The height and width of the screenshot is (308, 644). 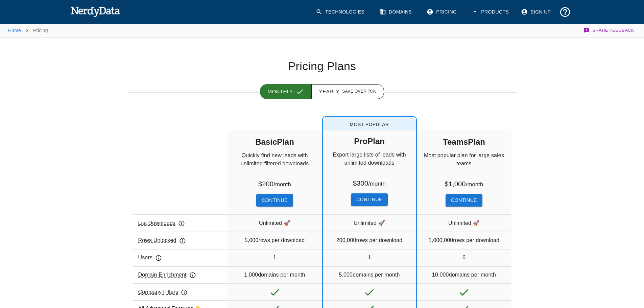 I want to click on div: 5,000 rows per download, so click(x=275, y=240).